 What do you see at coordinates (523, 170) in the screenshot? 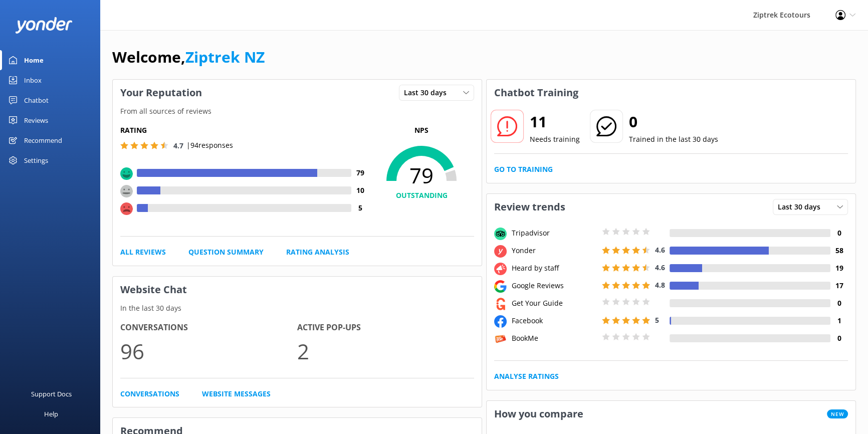
I see `a: Go to Training` at bounding box center [523, 170].